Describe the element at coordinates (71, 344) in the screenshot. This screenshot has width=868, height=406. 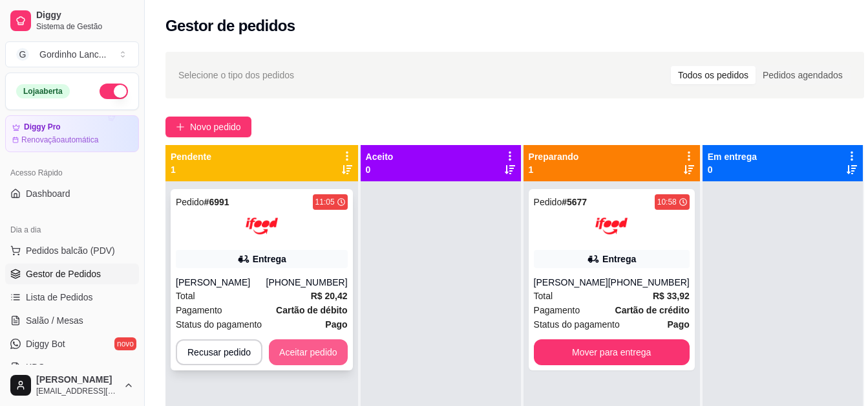
I see `a: Diggy Botnovo` at that location.